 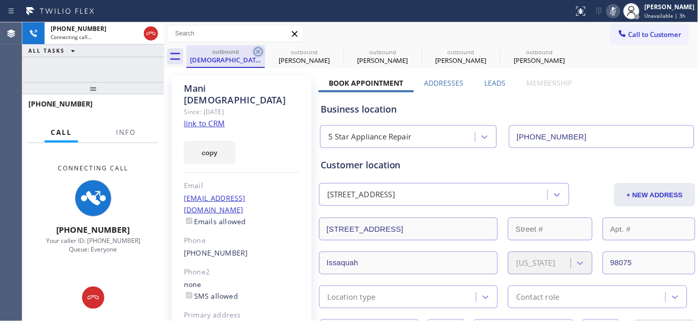 I want to click on span: Call to Customer, so click(x=655, y=34).